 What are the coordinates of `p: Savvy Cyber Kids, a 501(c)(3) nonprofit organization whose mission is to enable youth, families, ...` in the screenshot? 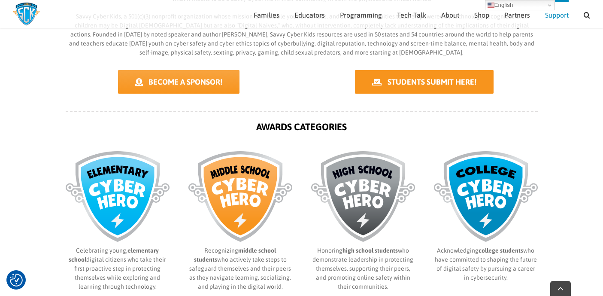 It's located at (302, 34).